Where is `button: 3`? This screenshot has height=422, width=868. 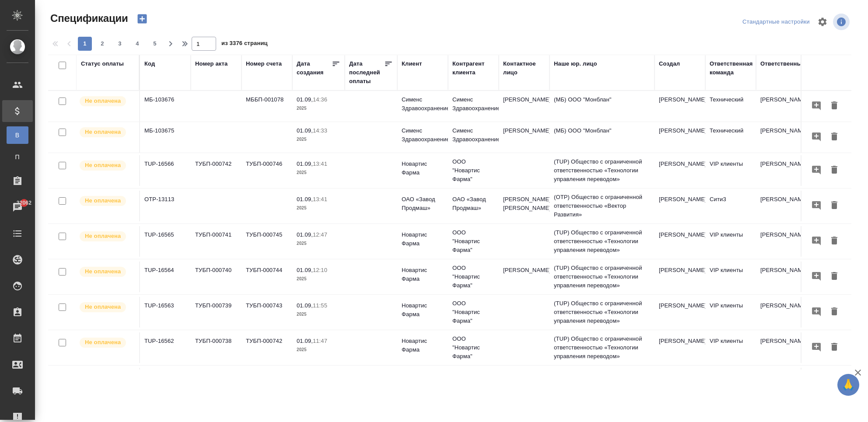 button: 3 is located at coordinates (120, 44).